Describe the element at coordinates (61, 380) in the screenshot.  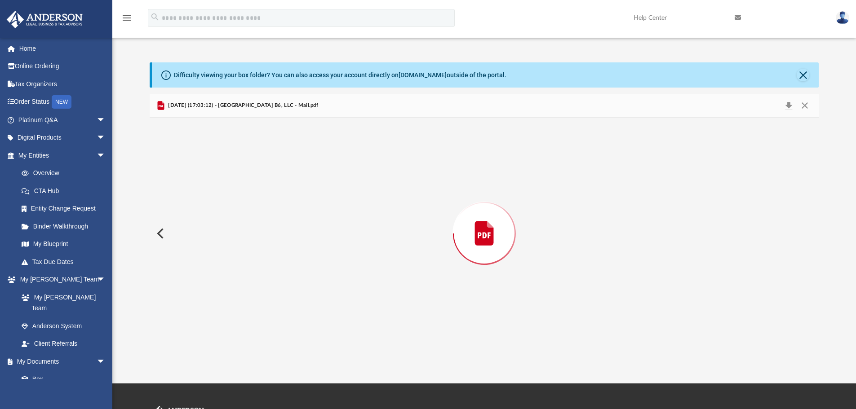
I see `a: Box` at that location.